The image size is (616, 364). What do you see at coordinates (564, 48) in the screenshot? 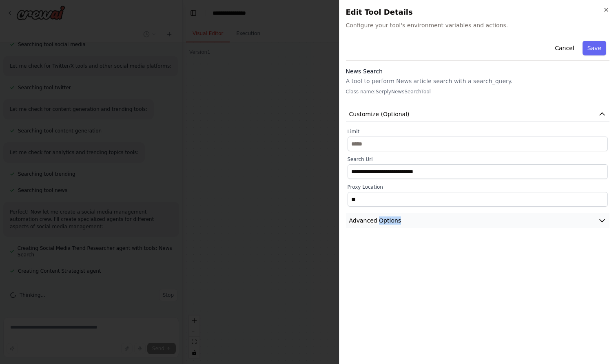
I see `button: Cancel` at bounding box center [564, 48].